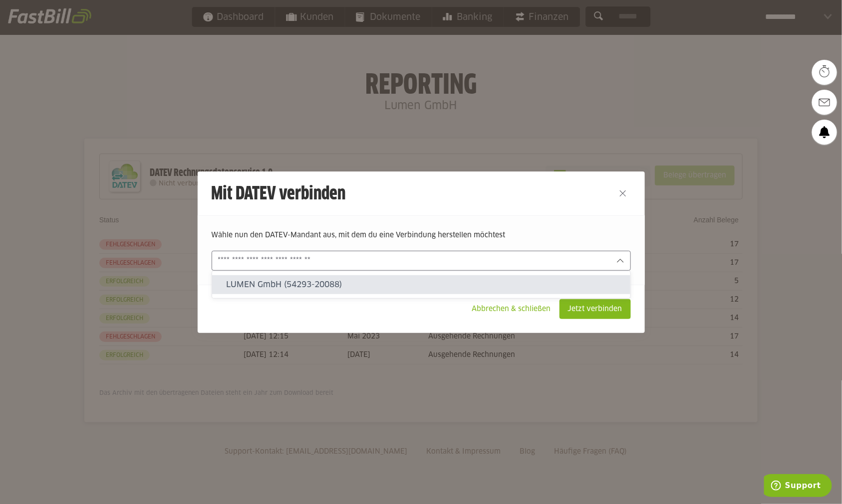 The height and width of the screenshot is (504, 842). What do you see at coordinates (421, 235) in the screenshot?
I see `p: Wähle nun den DATEV-Mandant aus, mit dem du eine Verbindung herstellen möchtest` at bounding box center [421, 235].